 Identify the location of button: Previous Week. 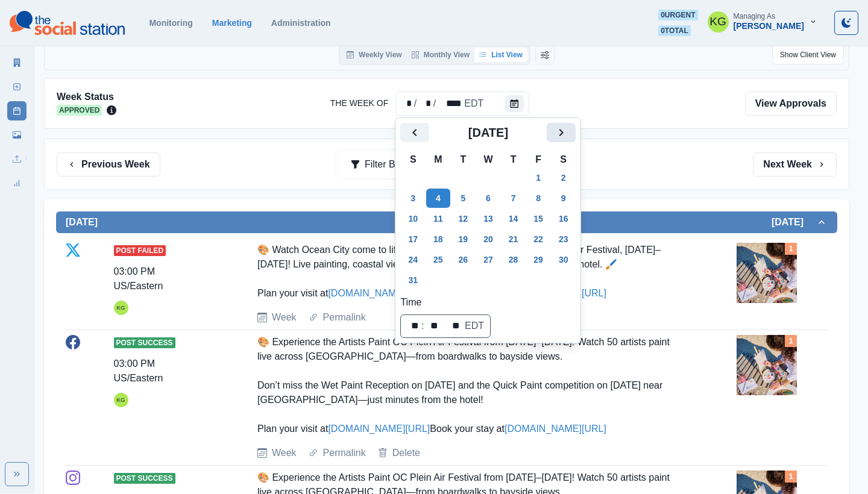
(109, 165).